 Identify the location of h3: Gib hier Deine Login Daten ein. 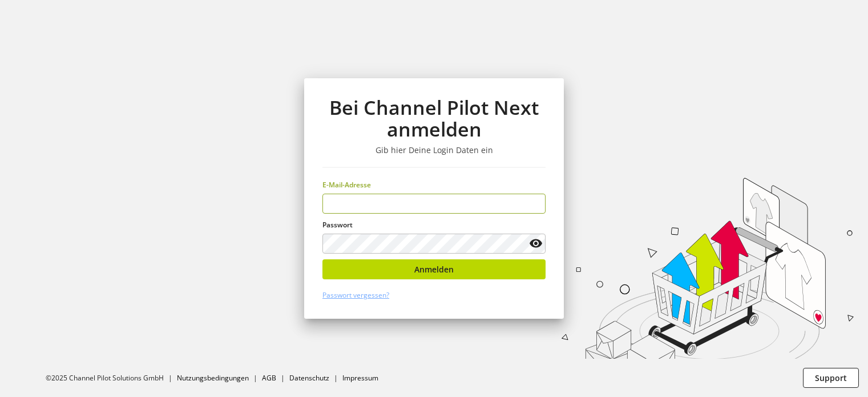
(434, 150).